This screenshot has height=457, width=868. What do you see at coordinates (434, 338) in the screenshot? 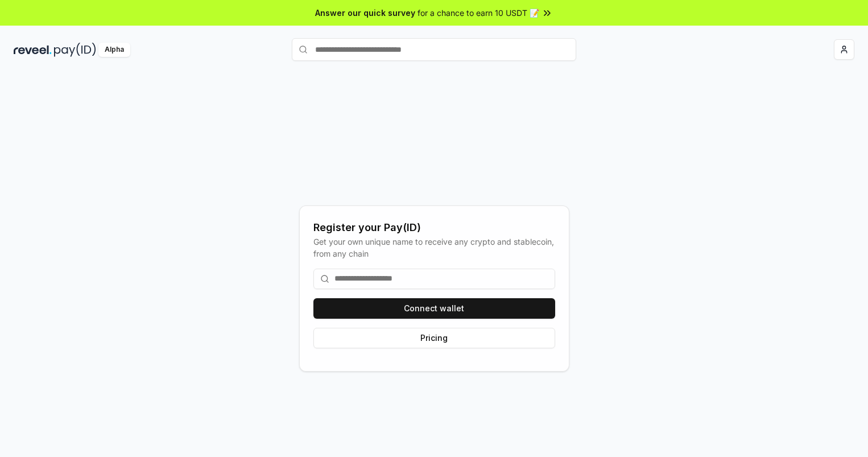
I see `button: Pricing` at bounding box center [434, 338].